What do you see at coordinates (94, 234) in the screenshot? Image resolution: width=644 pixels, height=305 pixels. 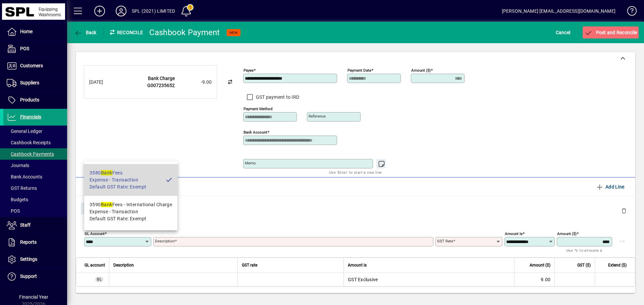 I see `mat-label: GL Account` at bounding box center [94, 234].